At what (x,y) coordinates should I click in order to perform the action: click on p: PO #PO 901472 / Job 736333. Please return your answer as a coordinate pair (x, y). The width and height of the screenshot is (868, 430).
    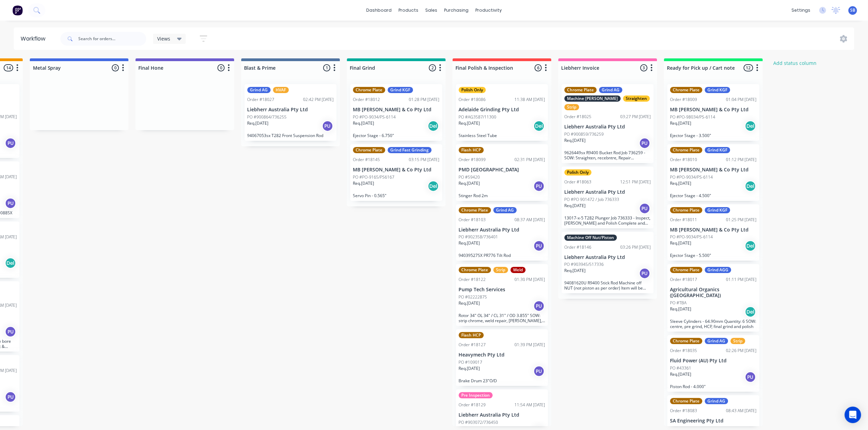
    Looking at the image, I should click on (592, 200).